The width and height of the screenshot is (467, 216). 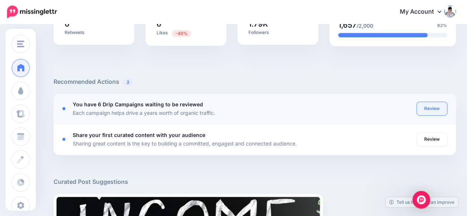 What do you see at coordinates (278, 24) in the screenshot?
I see `h5: 1.79K` at bounding box center [278, 24].